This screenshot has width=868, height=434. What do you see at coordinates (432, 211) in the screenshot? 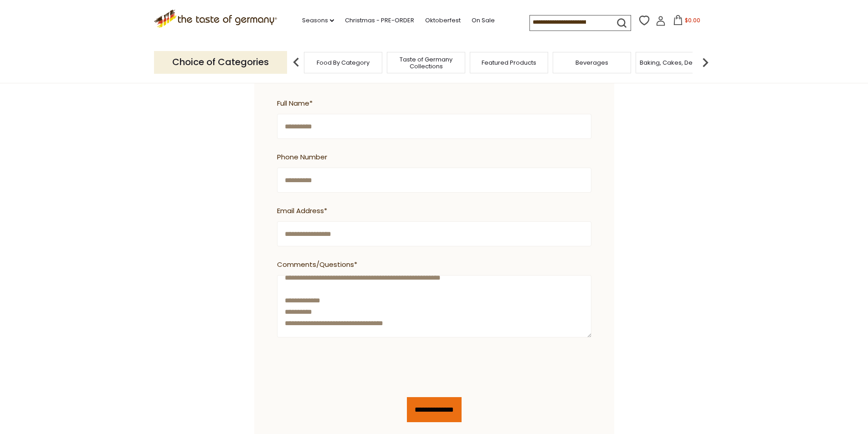
I see `span: Email Address` at bounding box center [432, 211].